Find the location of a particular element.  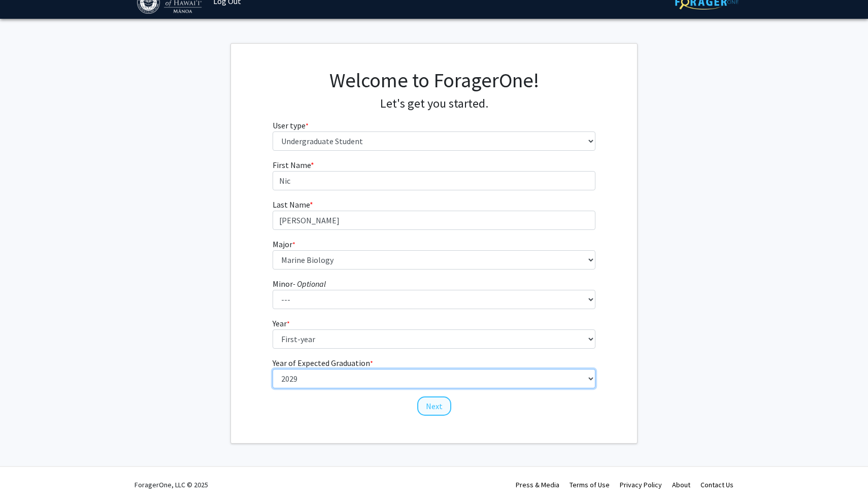

label: User type is located at coordinates (290, 125).